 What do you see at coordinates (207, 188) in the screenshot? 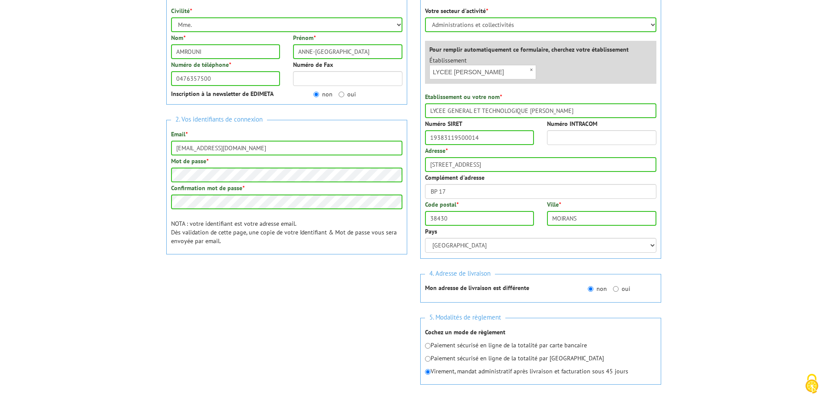
I see `label: Confirmation mot de passe` at bounding box center [207, 188].